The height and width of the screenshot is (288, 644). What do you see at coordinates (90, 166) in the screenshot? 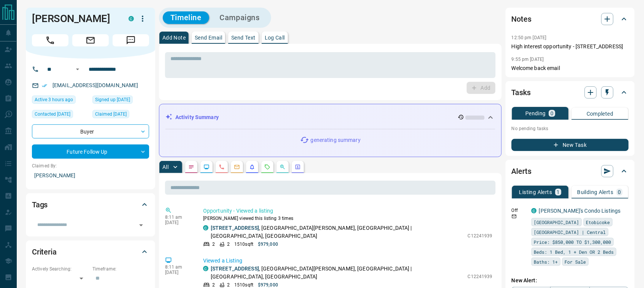
I see `p: Claimed By:` at bounding box center [90, 166].